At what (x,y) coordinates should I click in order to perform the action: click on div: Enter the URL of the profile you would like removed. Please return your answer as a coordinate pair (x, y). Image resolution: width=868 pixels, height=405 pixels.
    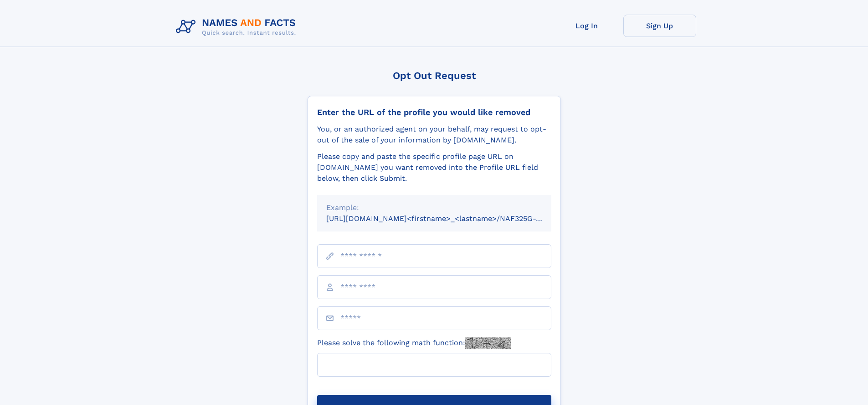
    Looking at the image, I should click on (434, 112).